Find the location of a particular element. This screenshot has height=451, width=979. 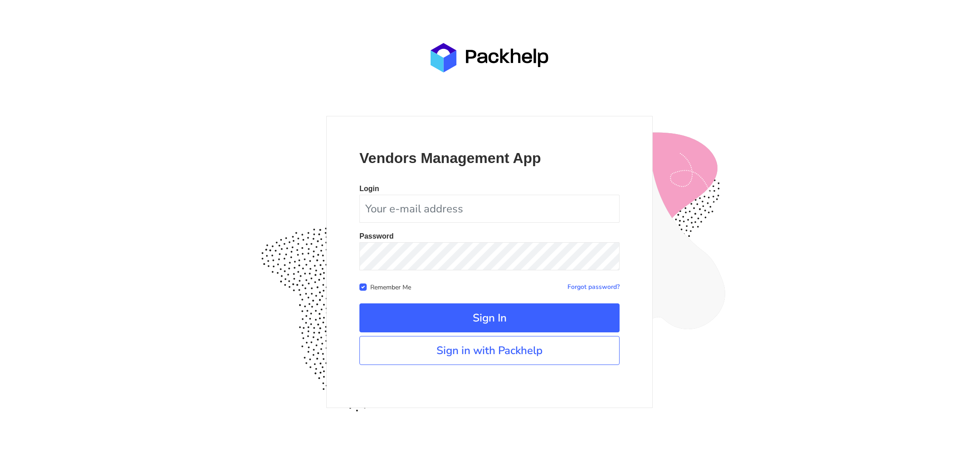

label: Remember Me is located at coordinates (391, 287).